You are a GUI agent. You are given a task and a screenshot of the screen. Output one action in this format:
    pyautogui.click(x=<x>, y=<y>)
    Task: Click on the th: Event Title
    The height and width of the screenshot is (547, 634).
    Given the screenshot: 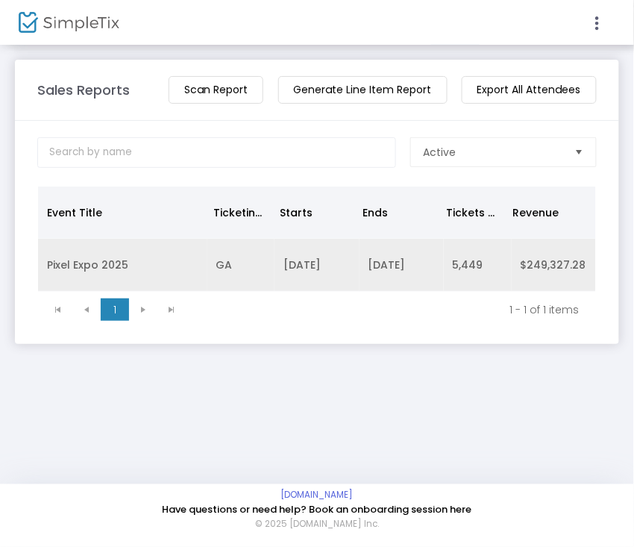 What is the action you would take?
    pyautogui.click(x=121, y=213)
    